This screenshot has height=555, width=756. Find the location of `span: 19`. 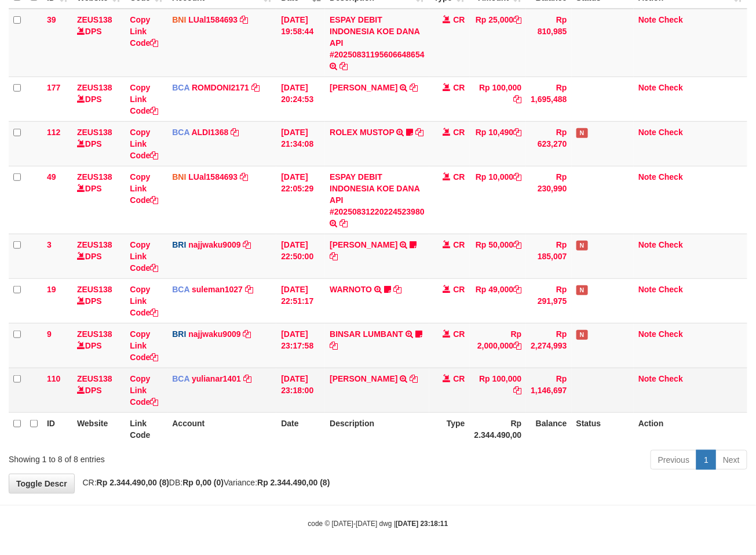

span: 19 is located at coordinates (52, 289).